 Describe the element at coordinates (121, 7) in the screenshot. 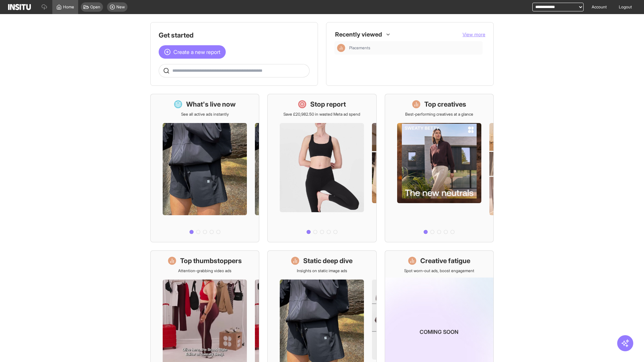

I see `span: New` at that location.